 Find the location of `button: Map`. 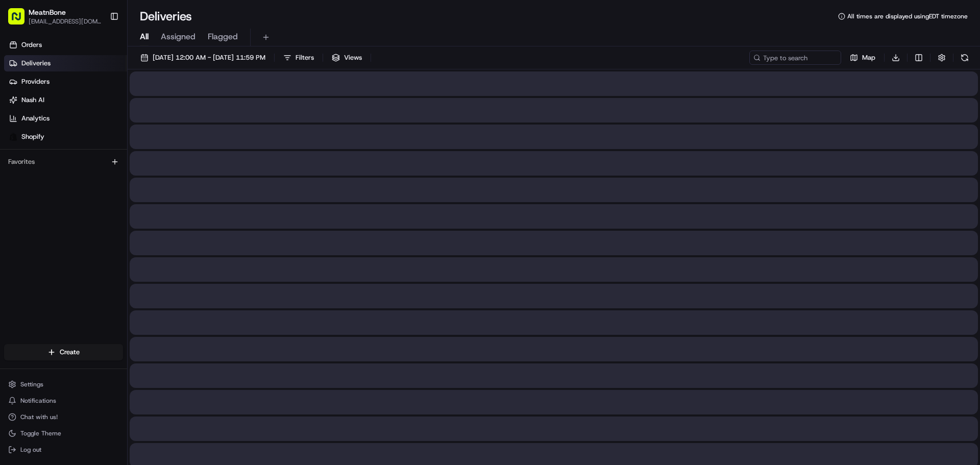

button: Map is located at coordinates (862, 58).